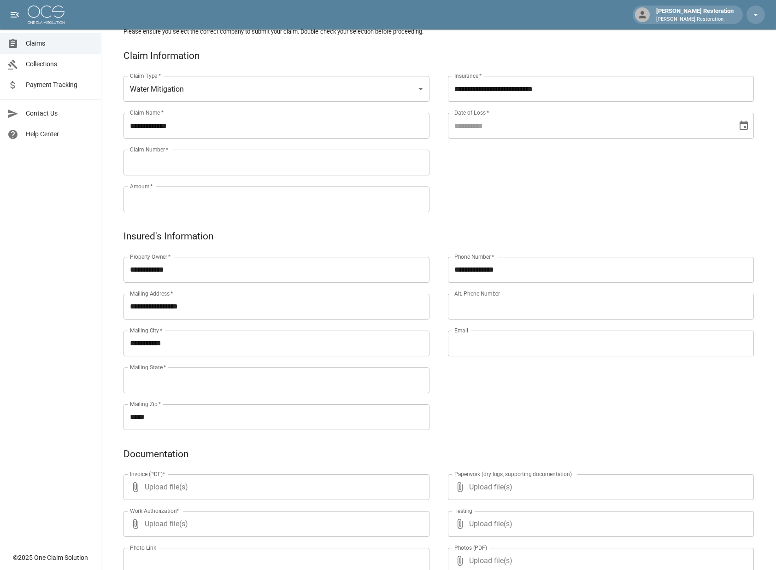  Describe the element at coordinates (146, 404) in the screenshot. I see `label: Mailing Zip` at that location.